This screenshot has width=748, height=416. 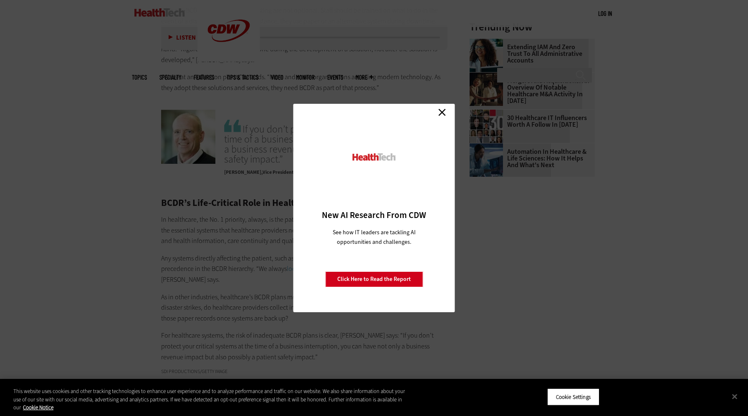 I want to click on p: See how IT leaders are tackling AI opportunities and challenges., so click(x=374, y=237).